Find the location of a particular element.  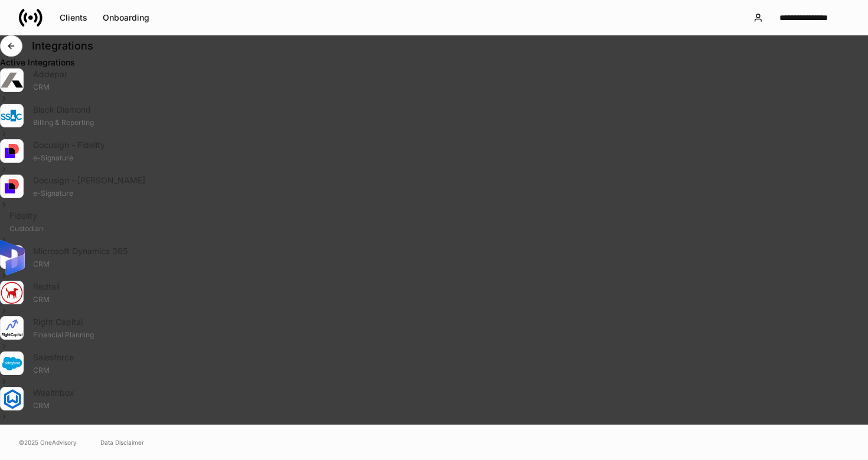

div: Fidelity is located at coordinates (438, 216).